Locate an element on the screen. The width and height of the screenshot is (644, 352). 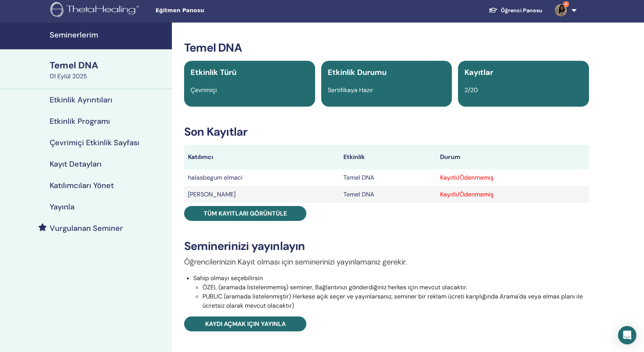
h3: Temel DNA is located at coordinates (387, 48).